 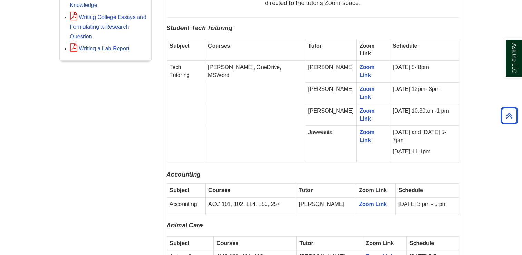 What do you see at coordinates (185, 225) in the screenshot?
I see `span: Animal Care` at bounding box center [185, 225].